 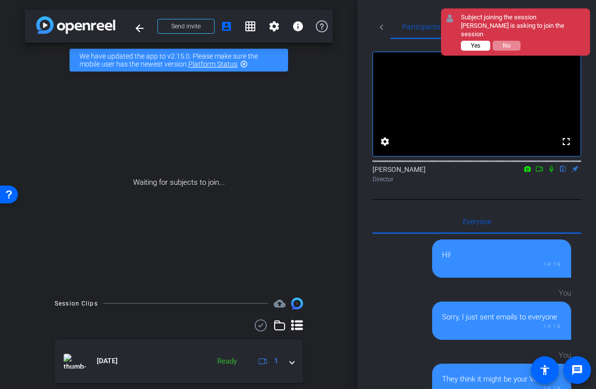 What do you see at coordinates (212, 64) in the screenshot?
I see `a: Platform Status` at bounding box center [212, 64].